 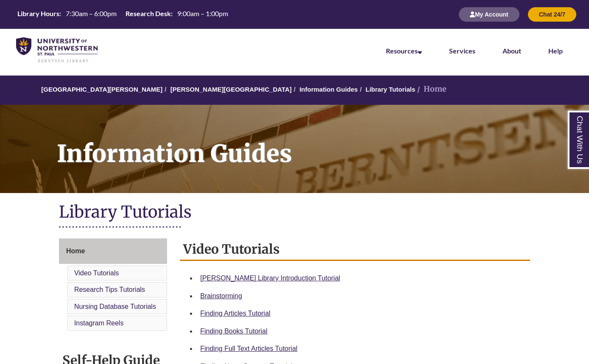 I want to click on h2: Video Tutorials, so click(x=355, y=250).